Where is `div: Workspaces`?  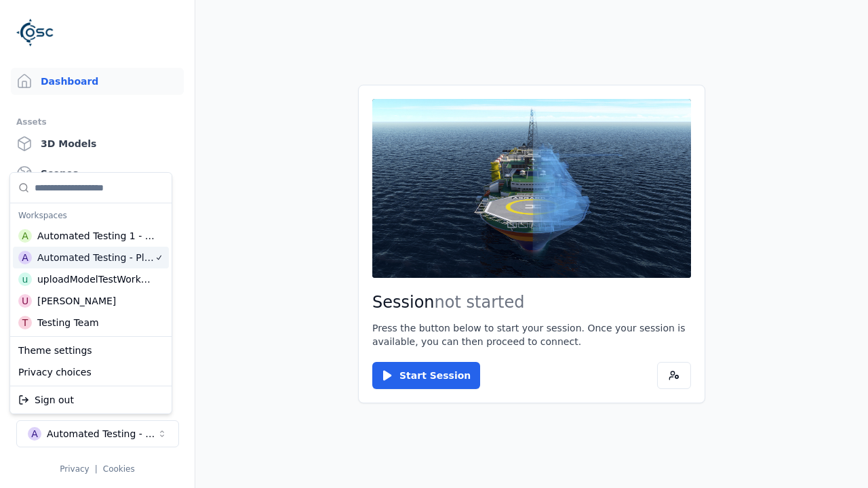
div: Workspaces is located at coordinates (91, 216).